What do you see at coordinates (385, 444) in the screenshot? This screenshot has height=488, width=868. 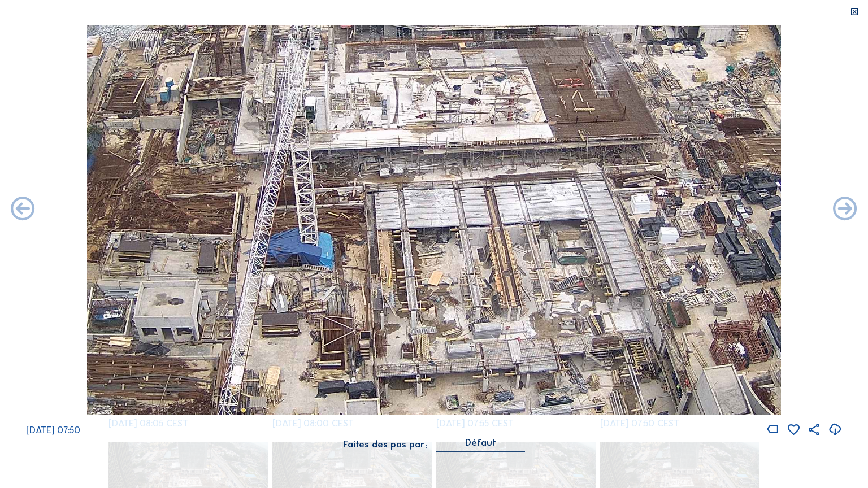 I see `div: Faites des pas par:` at bounding box center [385, 444].